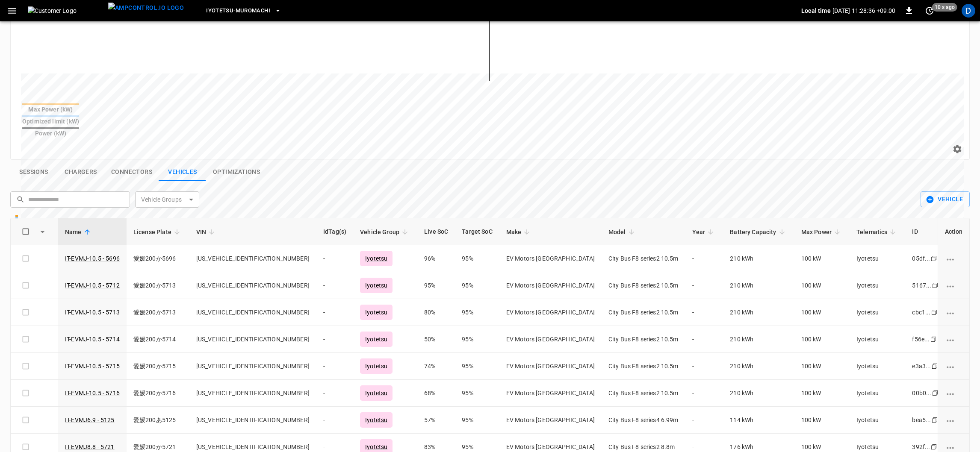 The height and width of the screenshot is (452, 980). What do you see at coordinates (386, 232) in the screenshot?
I see `span: Vehicle Group` at bounding box center [386, 232].